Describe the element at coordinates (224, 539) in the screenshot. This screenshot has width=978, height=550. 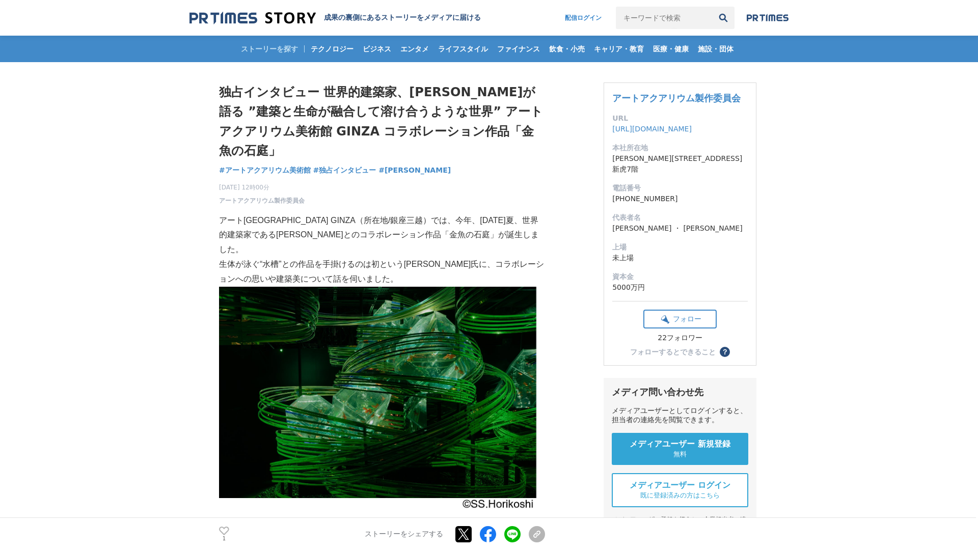
I see `p: 1` at that location.